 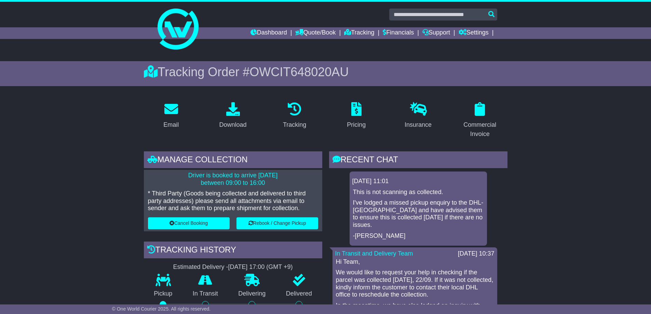 I want to click on p: Delivered, so click(x=299, y=294).